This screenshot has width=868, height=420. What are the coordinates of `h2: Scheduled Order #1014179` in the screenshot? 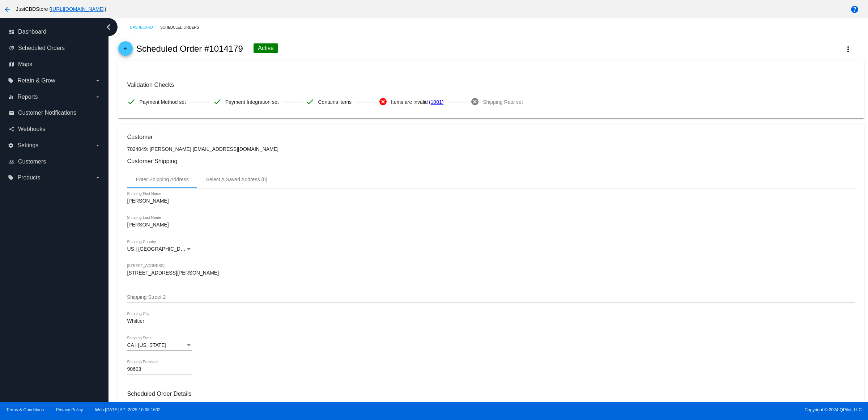 It's located at (190, 49).